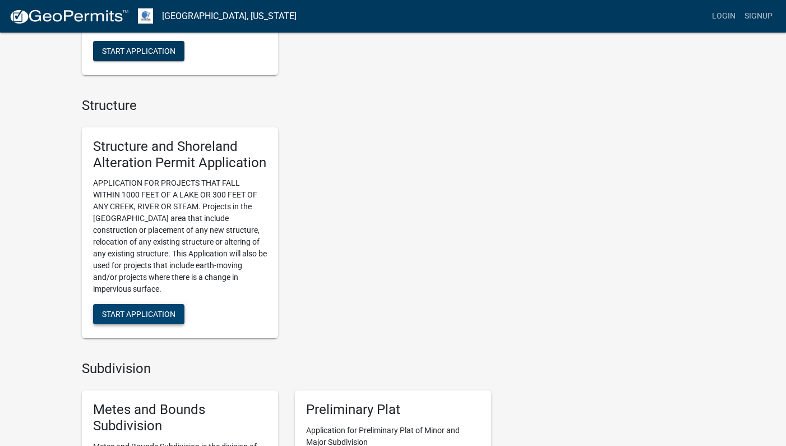 The width and height of the screenshot is (786, 446). I want to click on h5: Structure and Shoreland Alteration Permit Application, so click(180, 155).